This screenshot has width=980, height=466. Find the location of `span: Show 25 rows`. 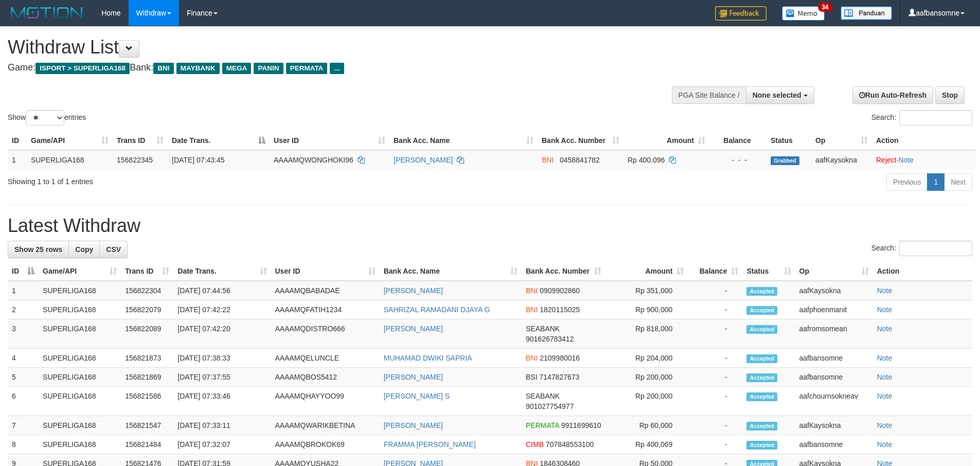

span: Show 25 rows is located at coordinates (38, 249).